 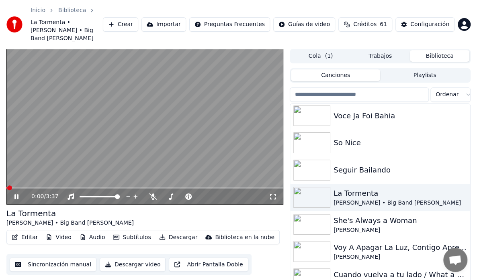 What do you see at coordinates (178, 238) in the screenshot?
I see `button: Descargar` at bounding box center [178, 238].